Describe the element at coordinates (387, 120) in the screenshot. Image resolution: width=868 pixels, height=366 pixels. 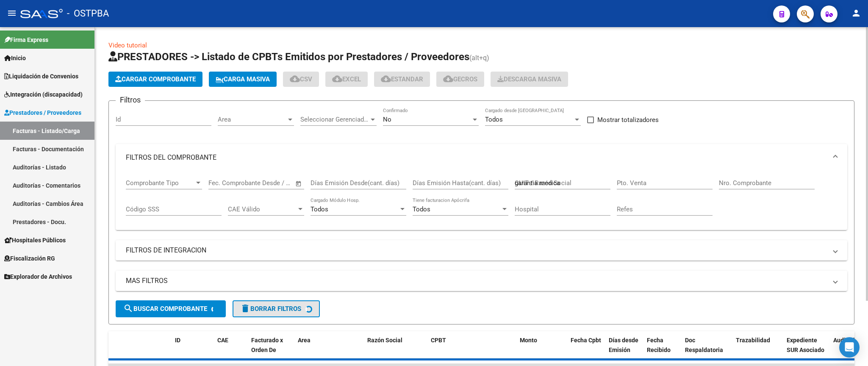
I see `span: No` at that location.